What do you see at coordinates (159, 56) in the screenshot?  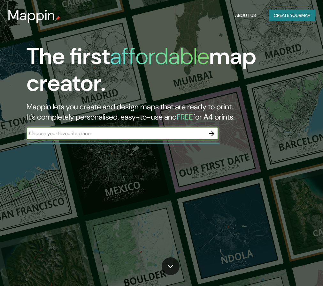 I see `h1: affordable` at bounding box center [159, 56].